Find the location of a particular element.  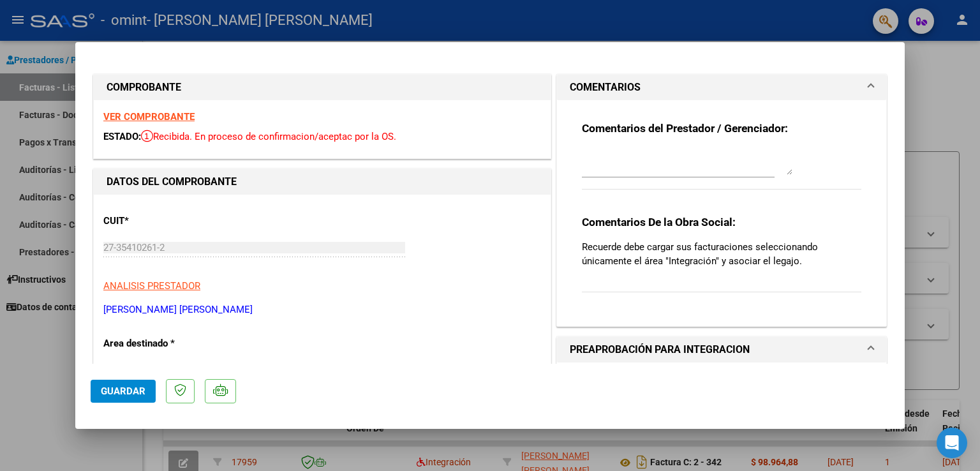

mat-expansion-panel-header: COMENTARIOS is located at coordinates (722, 87).